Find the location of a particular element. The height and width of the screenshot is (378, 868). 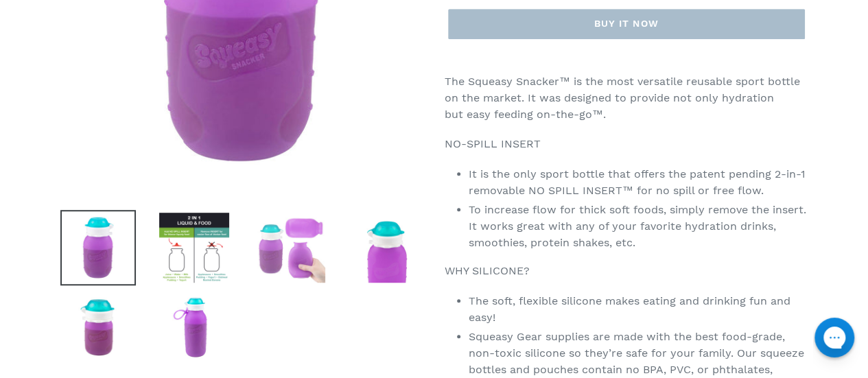

p: The Squeasy Snacker™ is the most versatile reusable sport bottle on the market. It was designed t... is located at coordinates (627, 98).